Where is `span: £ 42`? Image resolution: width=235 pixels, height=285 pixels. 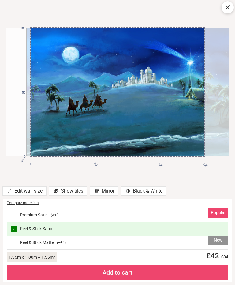 span: £ 42 is located at coordinates (215, 256).